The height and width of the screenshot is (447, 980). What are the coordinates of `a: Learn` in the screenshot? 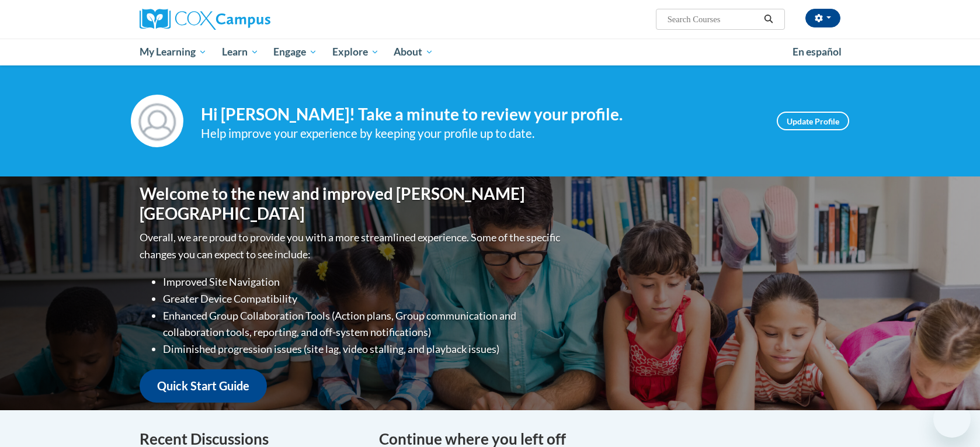 It's located at (240, 52).